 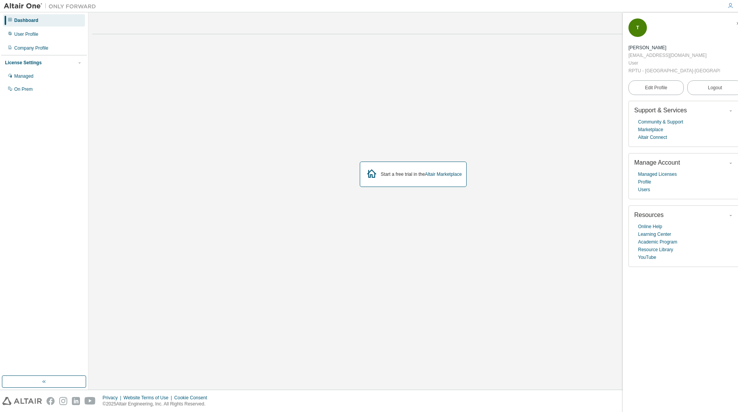 What do you see at coordinates (113, 397) in the screenshot?
I see `div: Privacy` at bounding box center [113, 397].